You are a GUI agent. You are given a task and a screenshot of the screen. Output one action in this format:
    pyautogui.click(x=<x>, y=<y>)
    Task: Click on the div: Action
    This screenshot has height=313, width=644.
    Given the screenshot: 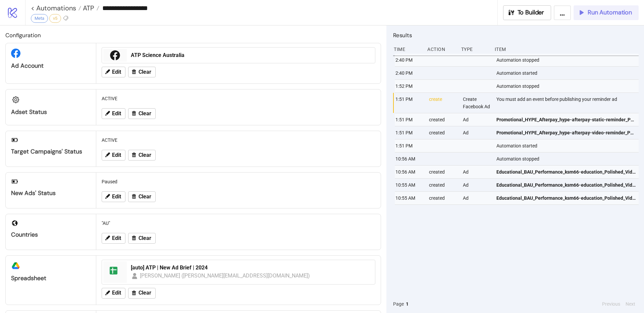 What is the action you would take?
    pyautogui.click(x=441, y=49)
    